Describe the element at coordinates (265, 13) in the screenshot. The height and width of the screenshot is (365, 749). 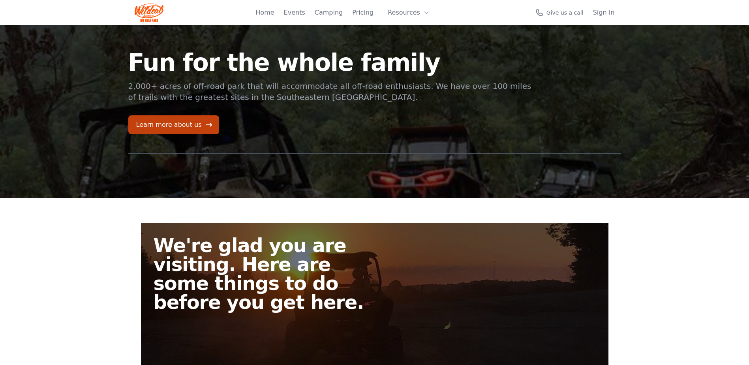
I see `a: Home` at that location.